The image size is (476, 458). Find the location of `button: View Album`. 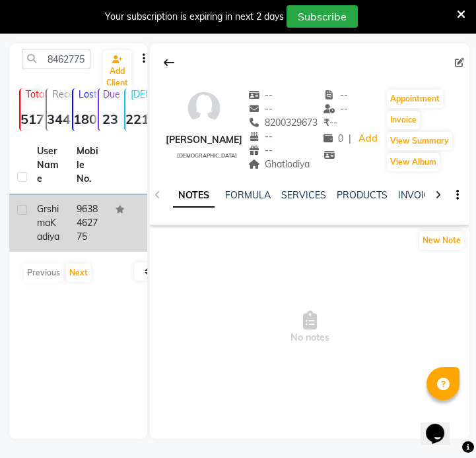

button: View Album is located at coordinates (413, 162).